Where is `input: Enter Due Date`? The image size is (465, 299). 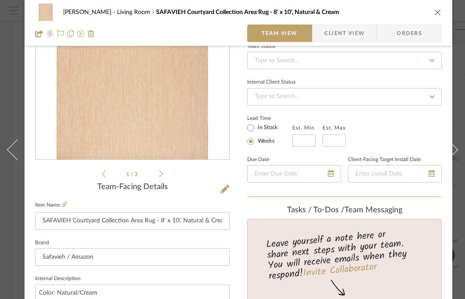 input: Enter Due Date is located at coordinates (294, 174).